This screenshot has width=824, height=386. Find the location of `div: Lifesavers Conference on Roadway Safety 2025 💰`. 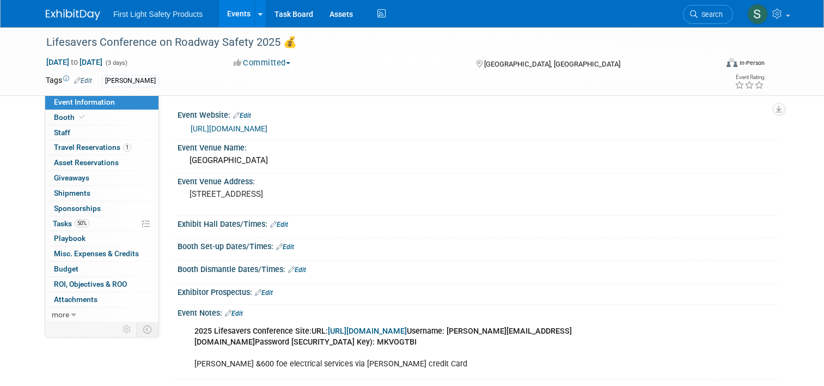

div: Lifesavers Conference on Roadway Safety 2025 💰 is located at coordinates (373, 42).